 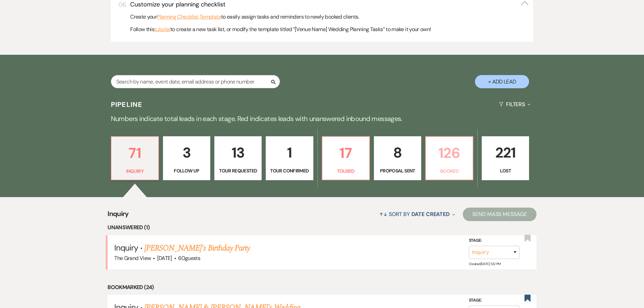 What do you see at coordinates (346, 171) in the screenshot?
I see `p: Toured` at bounding box center [346, 171].